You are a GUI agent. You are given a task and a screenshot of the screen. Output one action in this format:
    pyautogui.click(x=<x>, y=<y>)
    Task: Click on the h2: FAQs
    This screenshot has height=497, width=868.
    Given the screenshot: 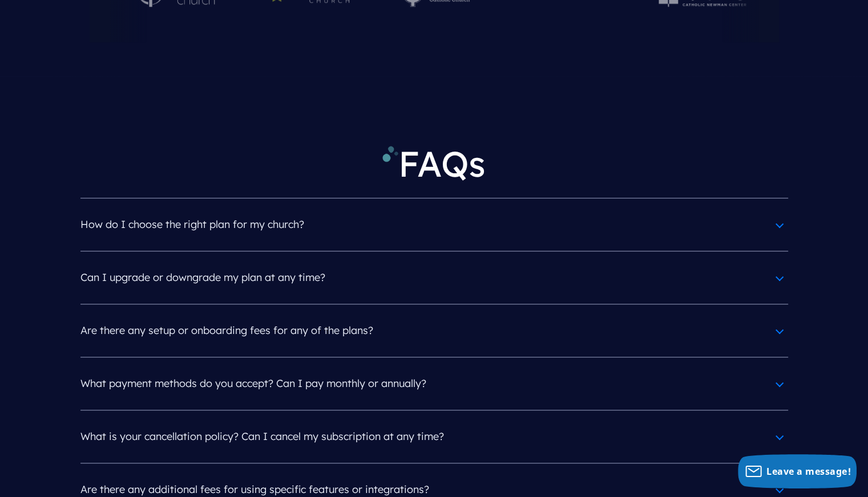 What is the action you would take?
    pyautogui.click(x=434, y=165)
    